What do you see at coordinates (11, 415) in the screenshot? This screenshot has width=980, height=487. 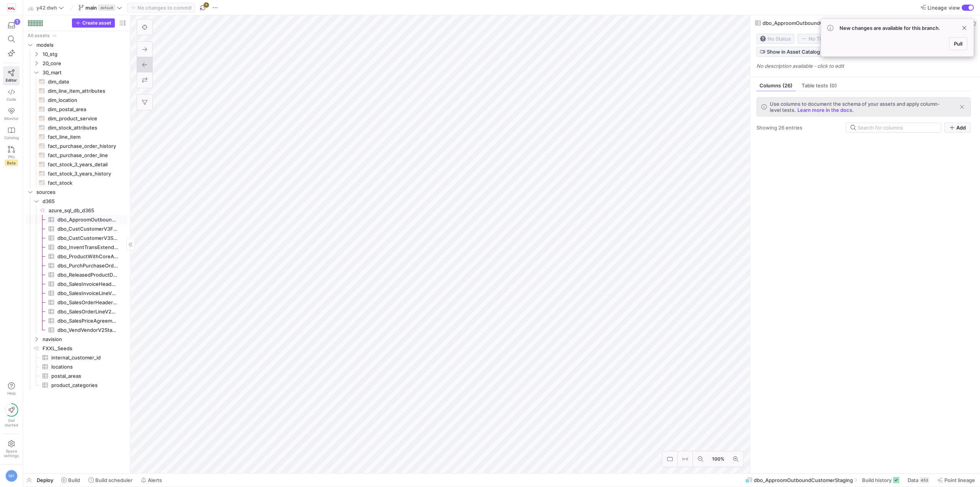 I see `button: Getstarted` at bounding box center [11, 415].